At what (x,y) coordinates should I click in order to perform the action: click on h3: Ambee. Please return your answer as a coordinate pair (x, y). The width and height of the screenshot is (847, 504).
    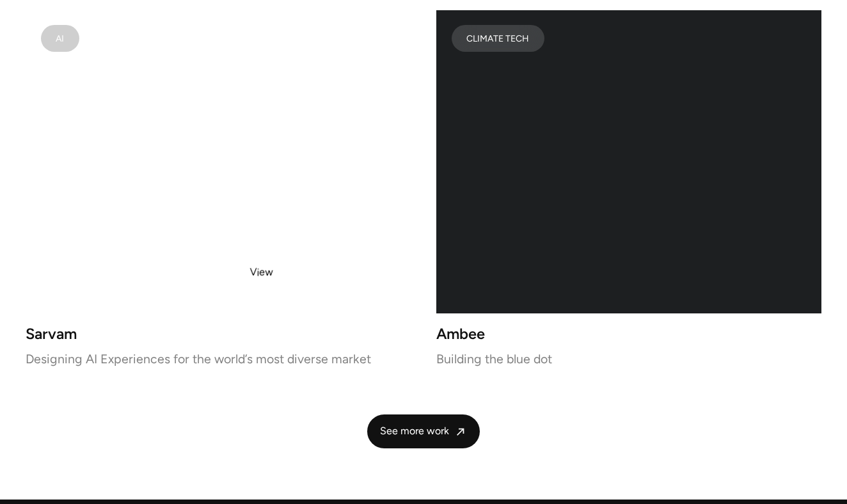
    Looking at the image, I should click on (629, 334).